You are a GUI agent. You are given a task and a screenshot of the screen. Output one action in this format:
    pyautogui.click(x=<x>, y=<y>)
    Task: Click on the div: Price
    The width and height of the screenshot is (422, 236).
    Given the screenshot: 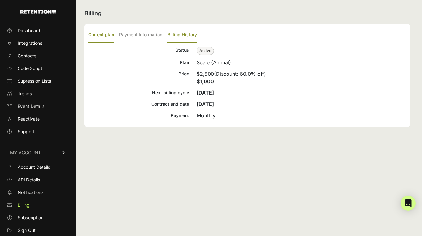 What is the action you would take?
    pyautogui.click(x=139, y=78)
    